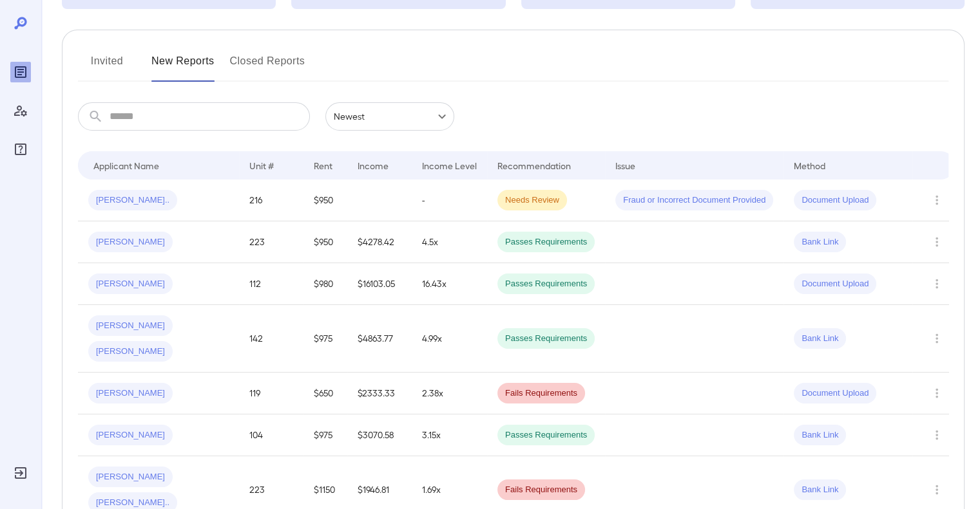 The image size is (980, 509). What do you see at coordinates (532, 200) in the screenshot?
I see `span: Needs Review` at bounding box center [532, 200].